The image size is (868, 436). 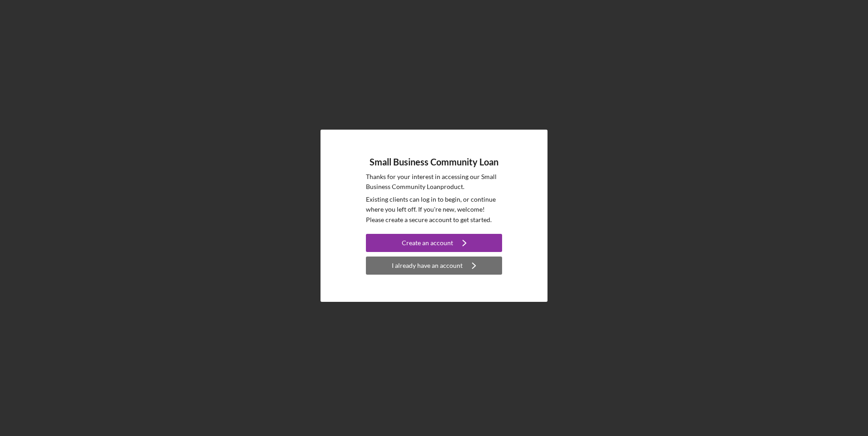 I want to click on div: I already have an account, so click(x=427, y=266).